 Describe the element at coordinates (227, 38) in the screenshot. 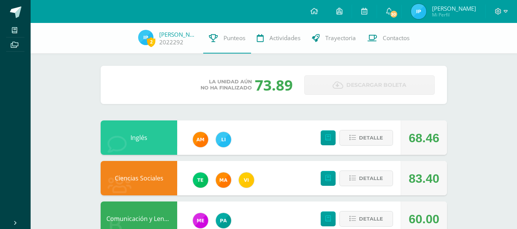

I see `a: Punteos` at that location.